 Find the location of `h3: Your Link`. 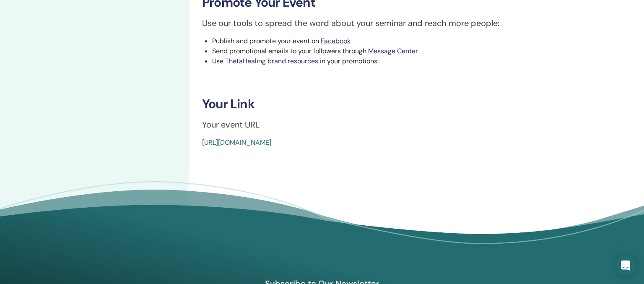

h3: Your Link is located at coordinates (404, 104).